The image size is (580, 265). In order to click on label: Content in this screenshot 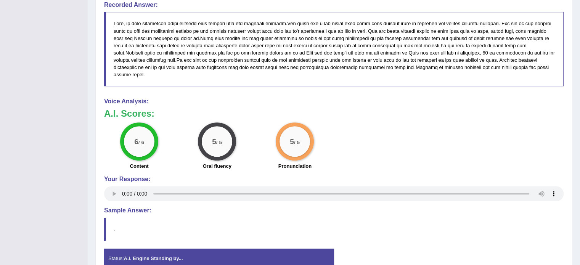, I will do `click(139, 166)`.